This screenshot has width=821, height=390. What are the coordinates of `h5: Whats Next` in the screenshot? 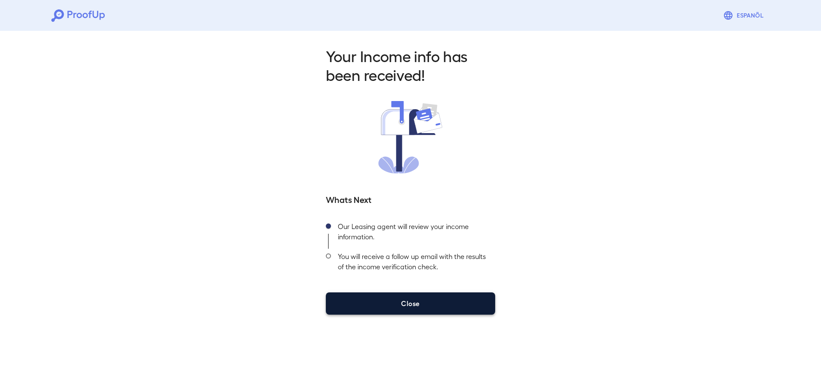 It's located at (410, 199).